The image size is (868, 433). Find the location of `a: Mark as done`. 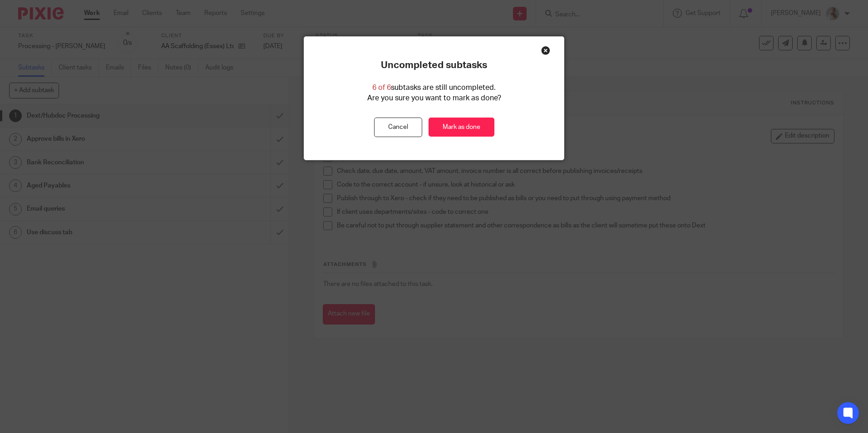

a: Mark as done is located at coordinates (462, 127).